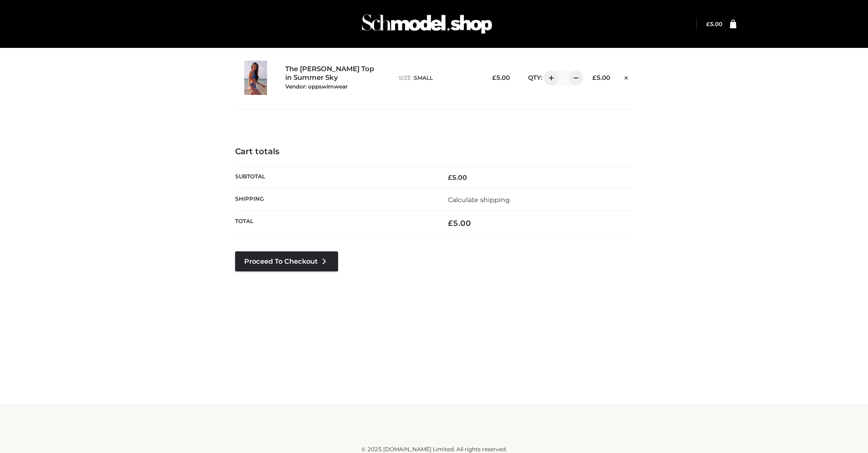 This screenshot has height=453, width=868. What do you see at coordinates (714, 24) in the screenshot?
I see `a: £5.00` at bounding box center [714, 24].